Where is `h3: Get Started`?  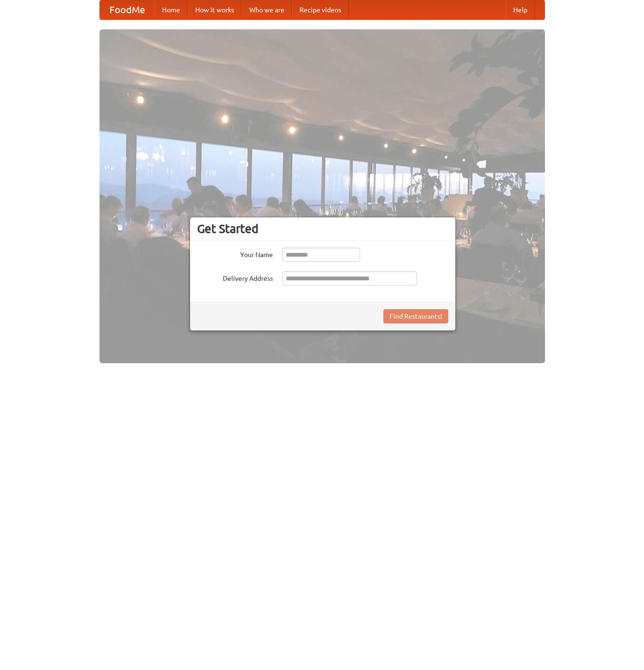 h3: Get Started is located at coordinates (323, 229).